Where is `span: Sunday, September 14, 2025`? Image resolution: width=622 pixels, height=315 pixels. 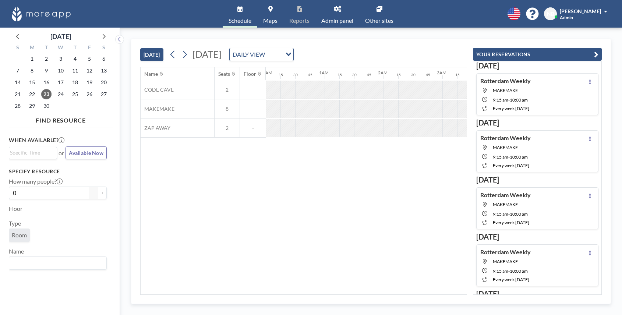 span: Sunday, September 14, 2025 is located at coordinates (18, 82).